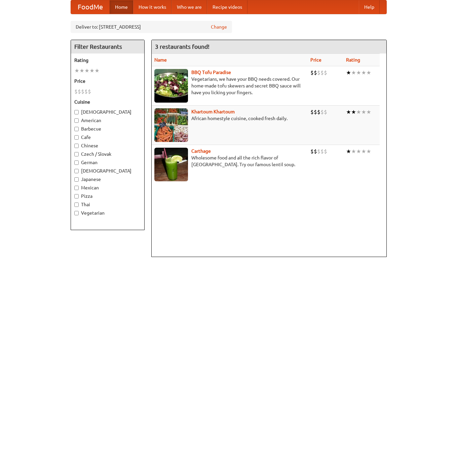 The width and height of the screenshot is (457, 476). I want to click on a: Who we are, so click(189, 7).